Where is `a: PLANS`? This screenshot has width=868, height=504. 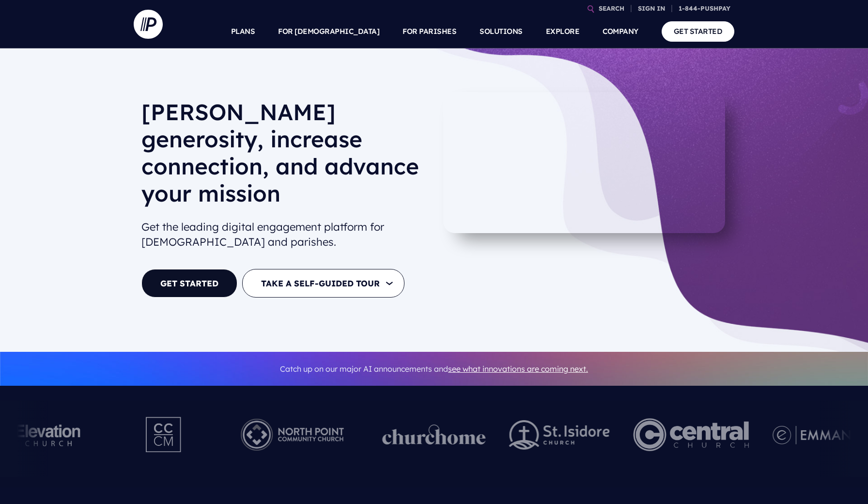
a: PLANS is located at coordinates (243, 31).